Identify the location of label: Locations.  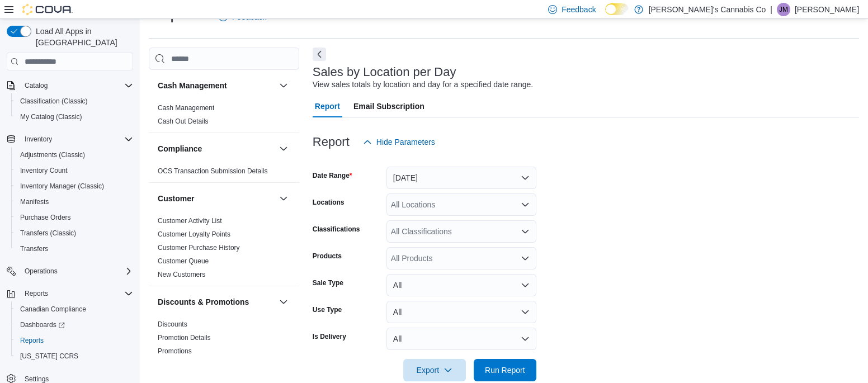
(328, 202).